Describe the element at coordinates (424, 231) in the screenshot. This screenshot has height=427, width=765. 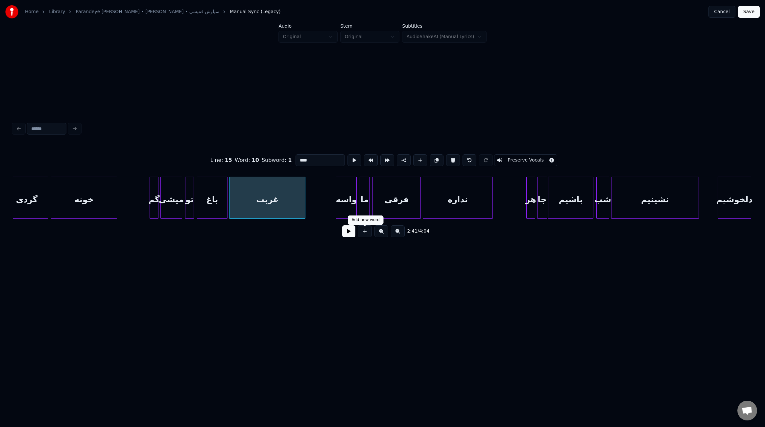
I see `span: 4:04` at that location.